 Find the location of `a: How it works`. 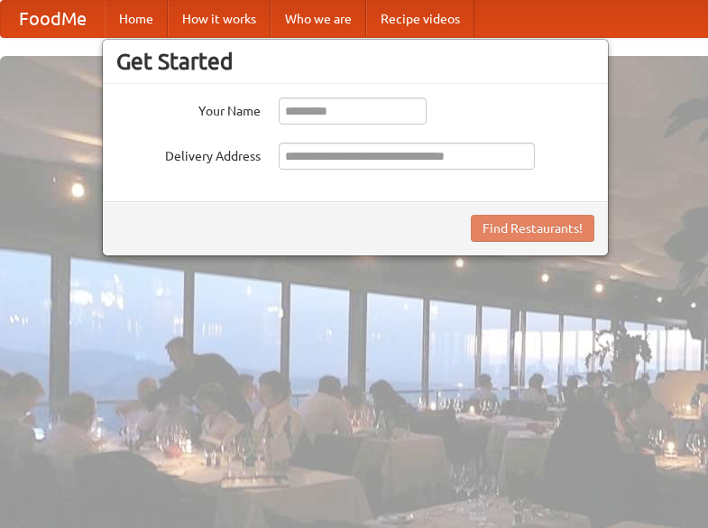

a: How it works is located at coordinates (219, 19).